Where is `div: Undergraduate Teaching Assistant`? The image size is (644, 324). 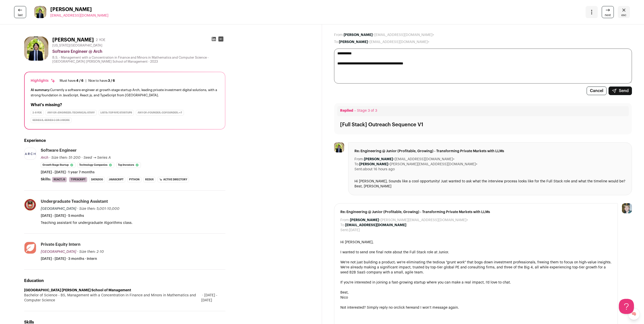 div: Undergraduate Teaching Assistant is located at coordinates (74, 201).